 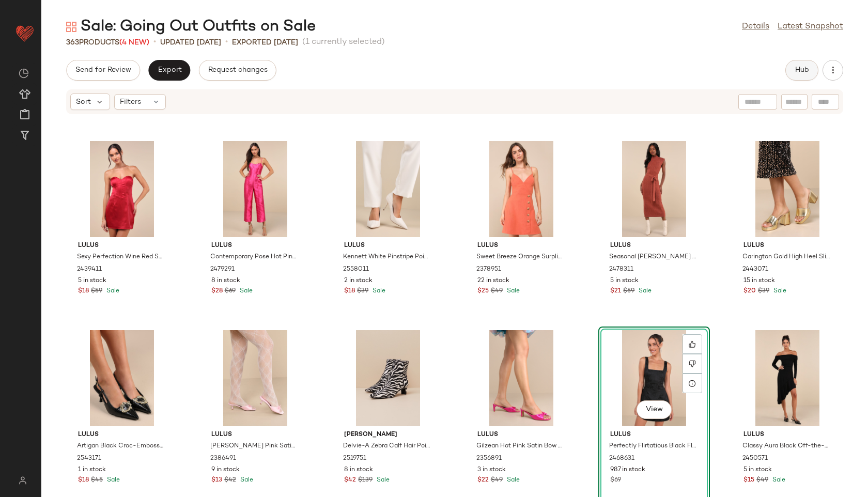 What do you see at coordinates (358, 281) in the screenshot?
I see `span: 2 in stock` at bounding box center [358, 281].